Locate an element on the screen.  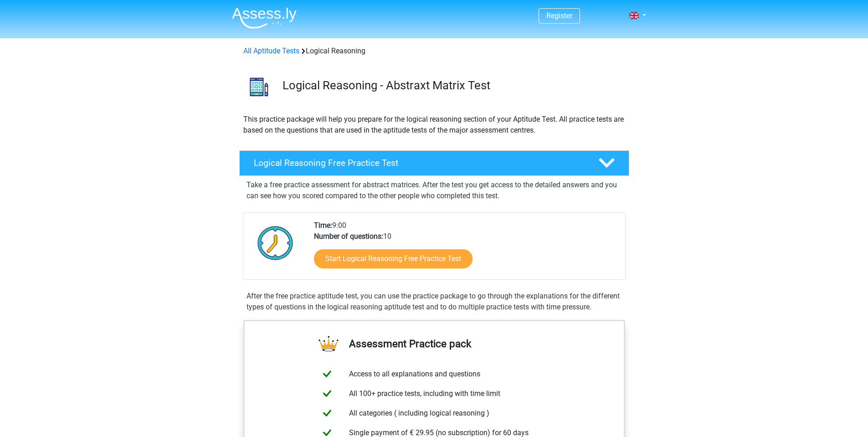
h3: Logical Reasoning - Abstraxt Matrix Test is located at coordinates (452, 85).